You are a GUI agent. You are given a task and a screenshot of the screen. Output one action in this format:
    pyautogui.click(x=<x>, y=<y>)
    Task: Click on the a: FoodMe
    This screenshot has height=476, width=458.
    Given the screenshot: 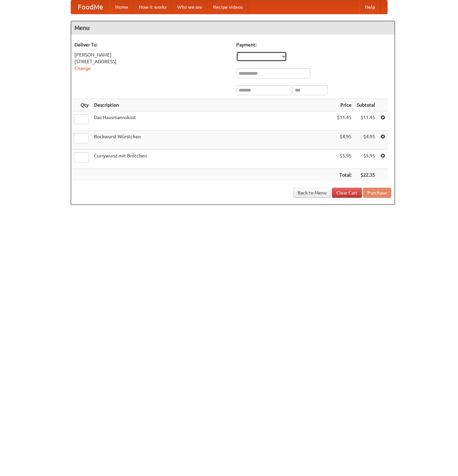 What is the action you would take?
    pyautogui.click(x=90, y=7)
    